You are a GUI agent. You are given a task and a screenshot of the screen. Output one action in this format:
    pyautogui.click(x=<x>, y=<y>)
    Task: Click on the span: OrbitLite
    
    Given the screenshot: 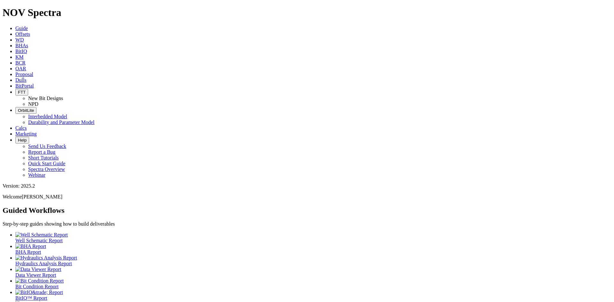 What is the action you would take?
    pyautogui.click(x=26, y=110)
    